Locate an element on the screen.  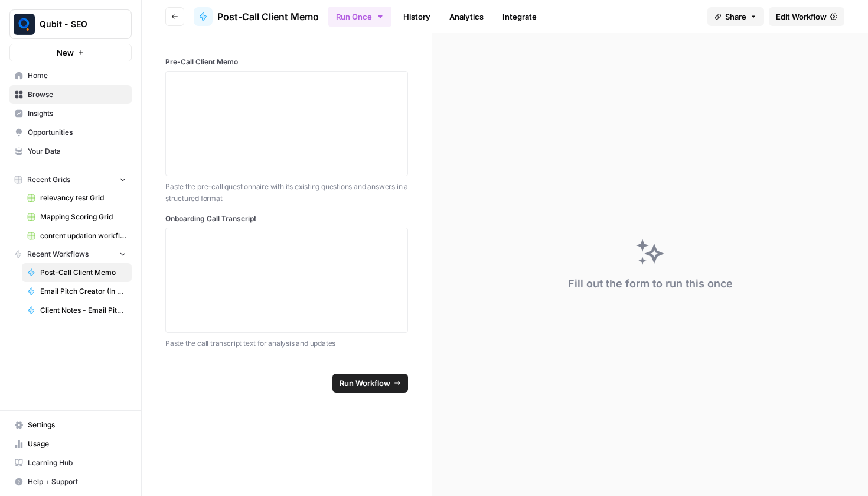
a: Learning Hub is located at coordinates (70, 463).